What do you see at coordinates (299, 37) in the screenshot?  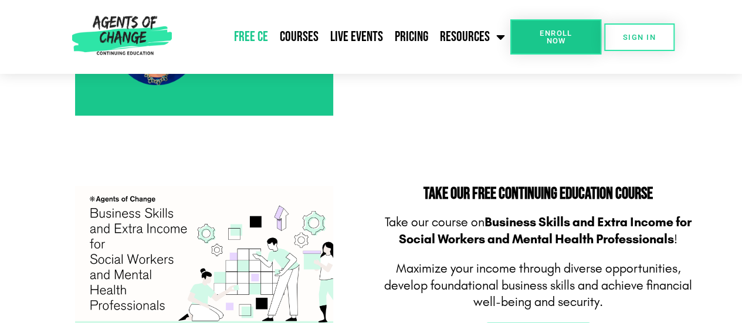 I see `a: Courses` at bounding box center [299, 37].